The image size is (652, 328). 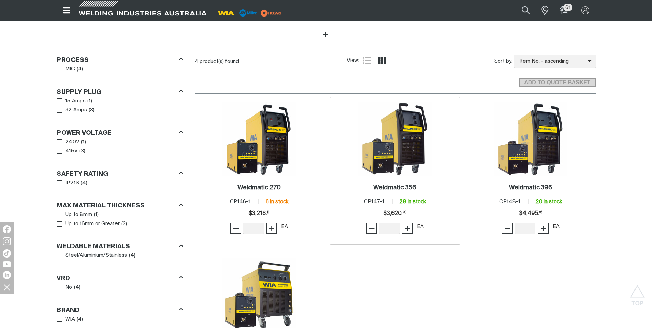 What do you see at coordinates (259, 188) in the screenshot?
I see `a: Weldmatic 270` at bounding box center [259, 188].